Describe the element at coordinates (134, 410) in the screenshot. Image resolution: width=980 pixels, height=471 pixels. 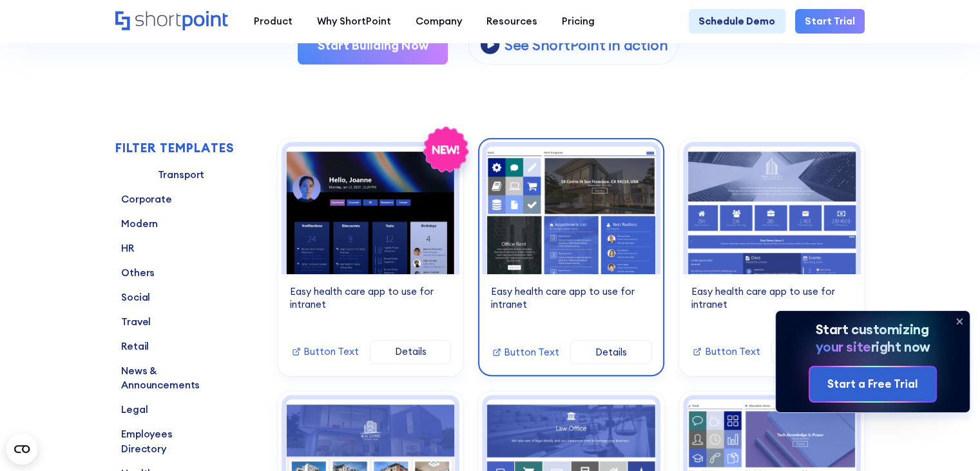
I see `a: Legal` at that location.